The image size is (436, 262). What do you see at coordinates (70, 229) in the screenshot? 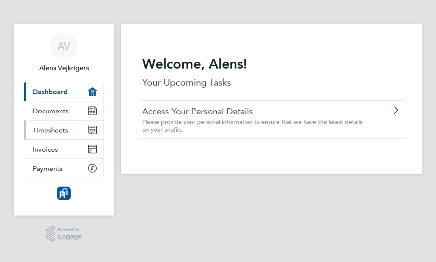
I see `span: Powered by` at bounding box center [70, 229].